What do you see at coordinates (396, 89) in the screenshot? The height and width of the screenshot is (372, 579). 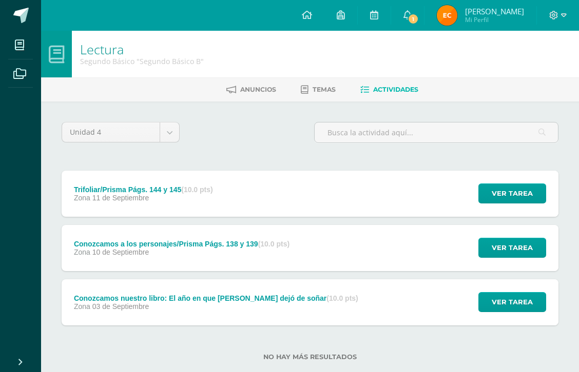 I see `span: Actividades` at bounding box center [396, 89].